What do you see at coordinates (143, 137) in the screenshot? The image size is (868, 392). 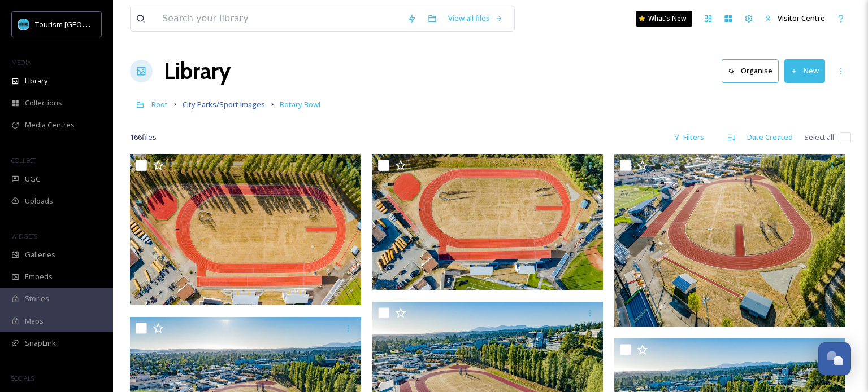 I see `span: 166 file s` at bounding box center [143, 137].